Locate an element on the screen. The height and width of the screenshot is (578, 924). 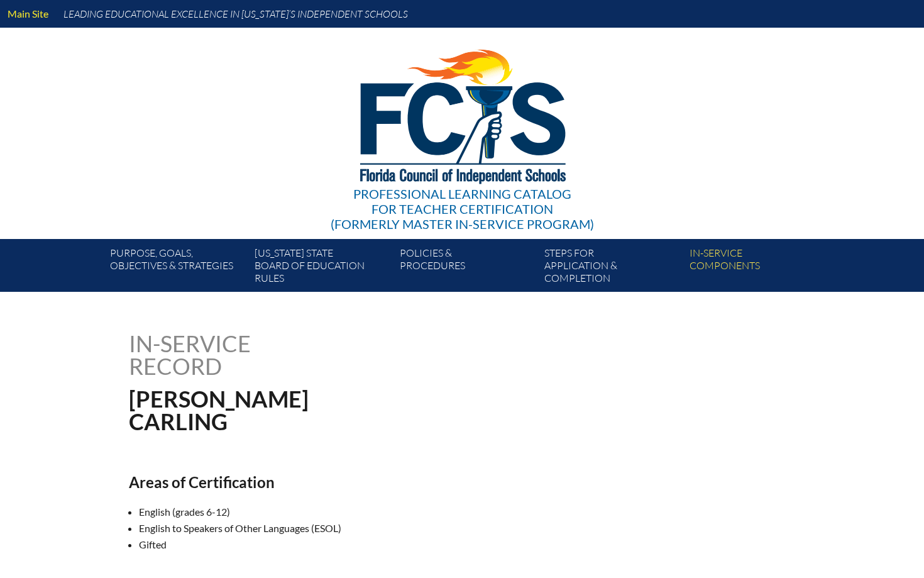
a: Steps forapplication & completion is located at coordinates (612, 268).